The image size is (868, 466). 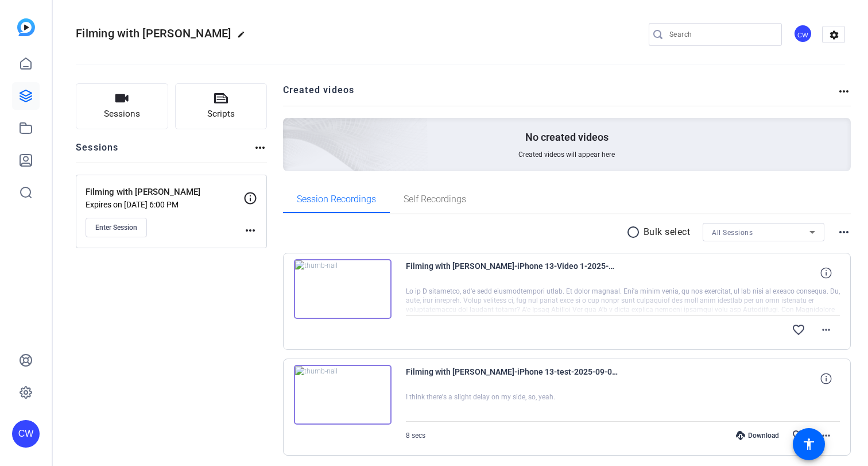 I want to click on mat-icon: radio_button_unchecked, so click(x=635, y=232).